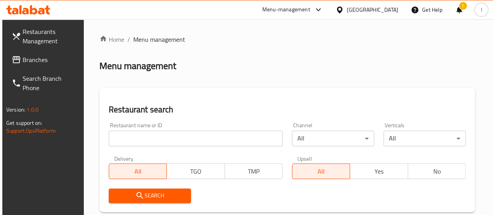 This screenshot has width=493, height=215. What do you see at coordinates (286, 10) in the screenshot?
I see `div: Menu-management` at bounding box center [286, 10].